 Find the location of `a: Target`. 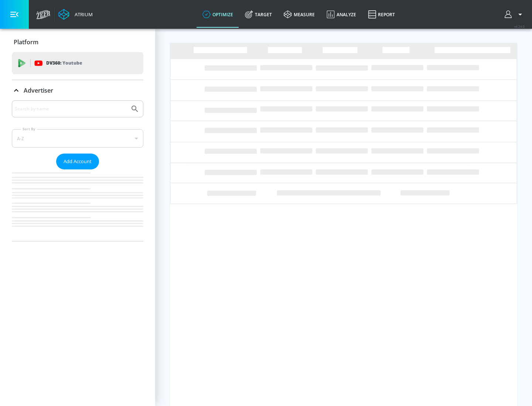

a: Target is located at coordinates (258, 14).